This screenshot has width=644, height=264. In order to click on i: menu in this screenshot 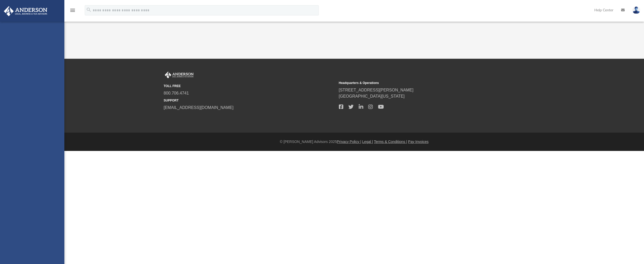, I will do `click(72, 10)`.